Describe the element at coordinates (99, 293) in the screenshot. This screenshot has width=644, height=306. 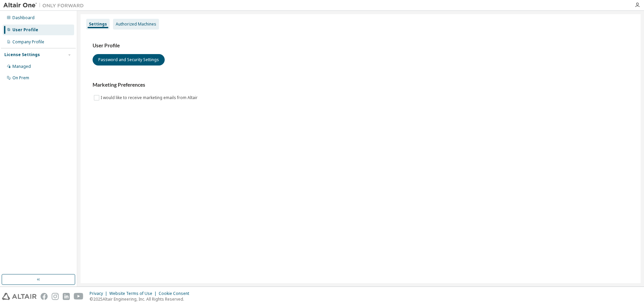
I see `div: Privacy` at that location.